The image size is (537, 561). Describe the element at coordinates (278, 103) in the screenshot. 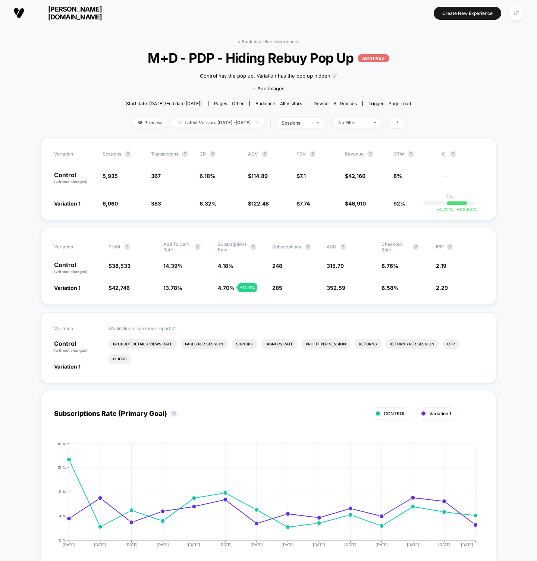

I see `div: Audience:` at that location.